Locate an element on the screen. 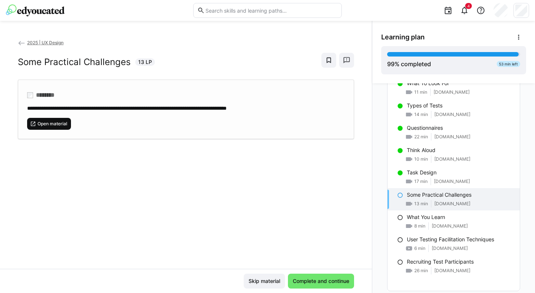 Image resolution: width=535 pixels, height=293 pixels. span: 14 min is located at coordinates (421, 114).